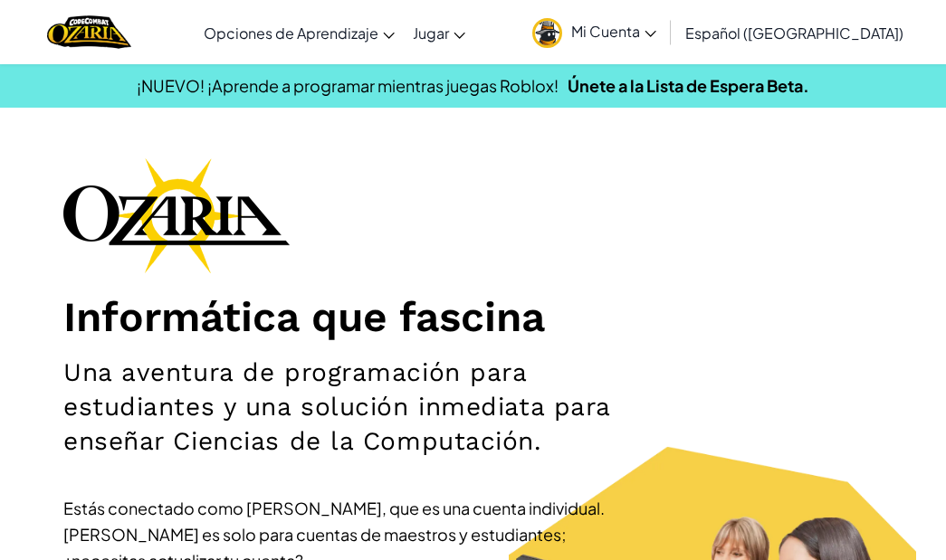 This screenshot has height=560, width=946. What do you see at coordinates (439, 33) in the screenshot?
I see `a: Jugar` at bounding box center [439, 33].